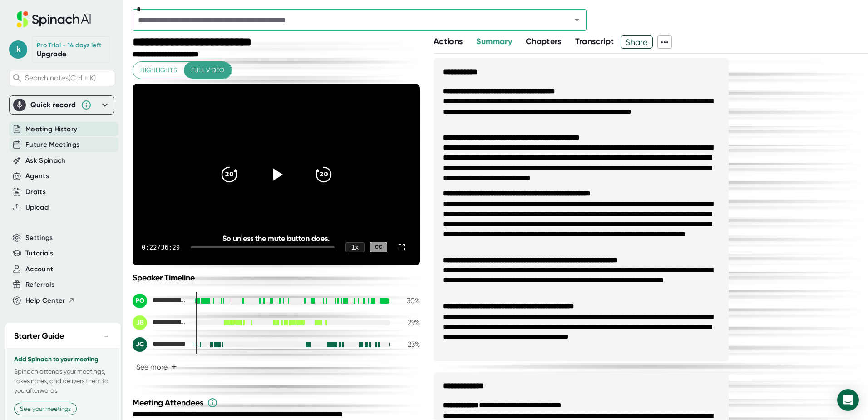 This screenshot has height=420, width=868. I want to click on div: Drafts, so click(36, 192).